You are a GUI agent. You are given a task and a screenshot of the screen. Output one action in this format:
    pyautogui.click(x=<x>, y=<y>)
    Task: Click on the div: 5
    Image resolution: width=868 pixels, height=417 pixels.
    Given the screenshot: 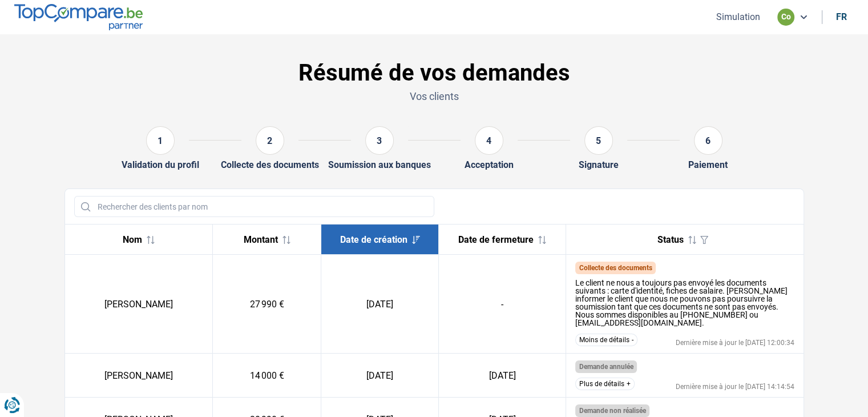 What is the action you would take?
    pyautogui.click(x=599, y=141)
    